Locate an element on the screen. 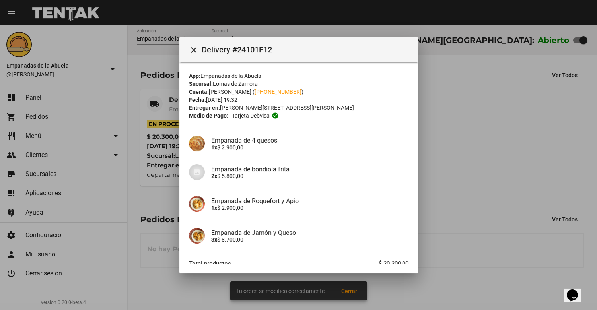  h4: Empanada de 4 quesos is located at coordinates (310, 140).